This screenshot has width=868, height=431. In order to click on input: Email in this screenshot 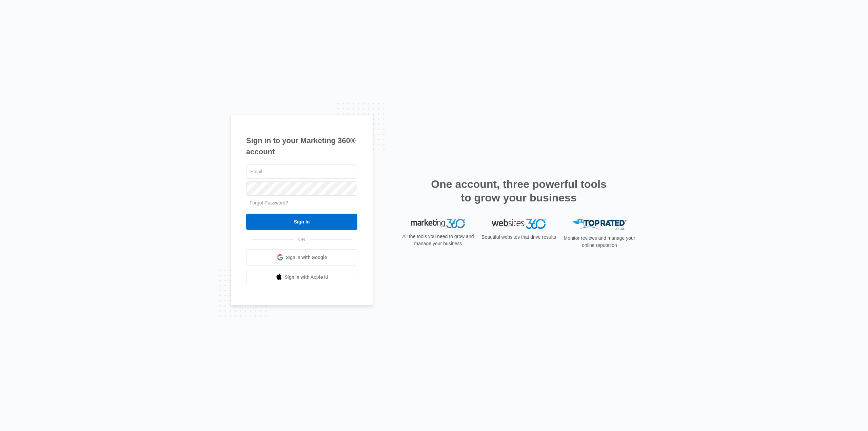, I will do `click(302, 171)`.